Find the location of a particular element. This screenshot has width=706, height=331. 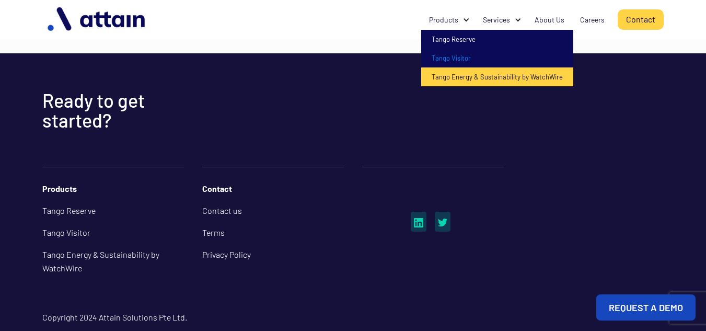

div: Careers is located at coordinates (592, 20).